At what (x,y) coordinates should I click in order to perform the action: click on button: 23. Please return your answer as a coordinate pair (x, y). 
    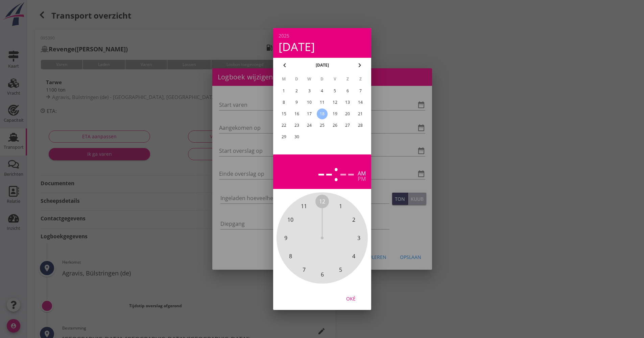
    Looking at the image, I should click on (296, 126).